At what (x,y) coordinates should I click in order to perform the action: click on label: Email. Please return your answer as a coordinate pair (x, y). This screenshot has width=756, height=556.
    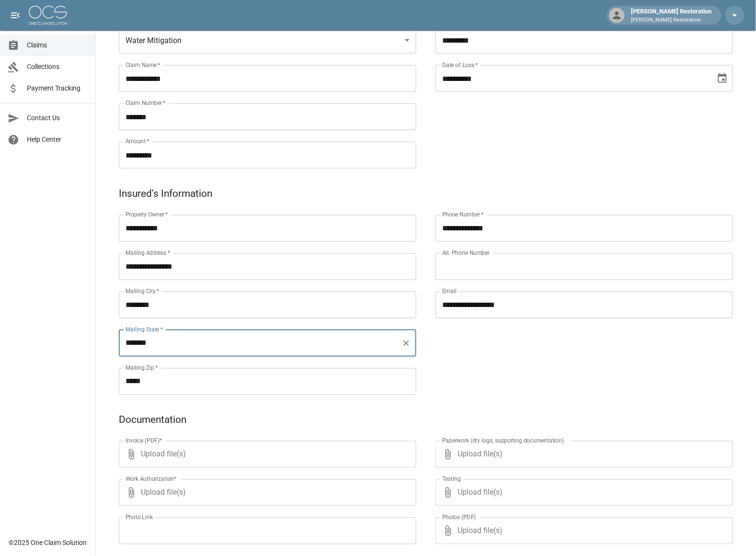
    Looking at the image, I should click on (450, 291).